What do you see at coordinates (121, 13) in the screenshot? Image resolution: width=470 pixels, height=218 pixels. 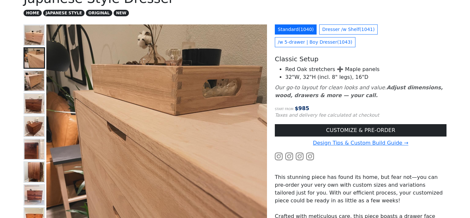 I see `span: NEW` at bounding box center [121, 13].